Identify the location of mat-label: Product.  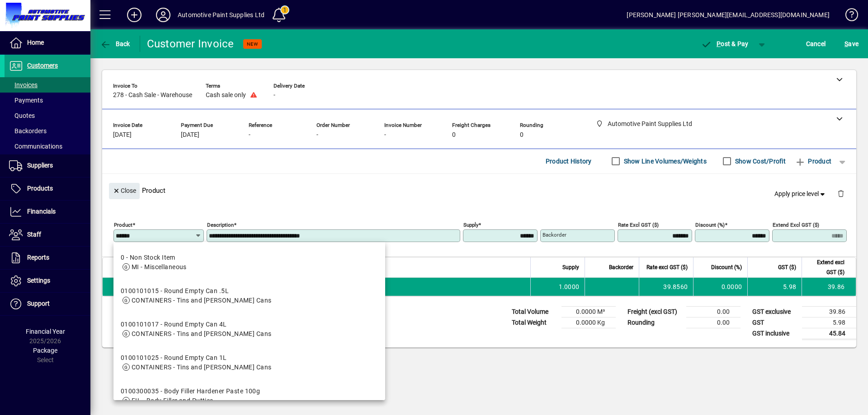
(123, 224).